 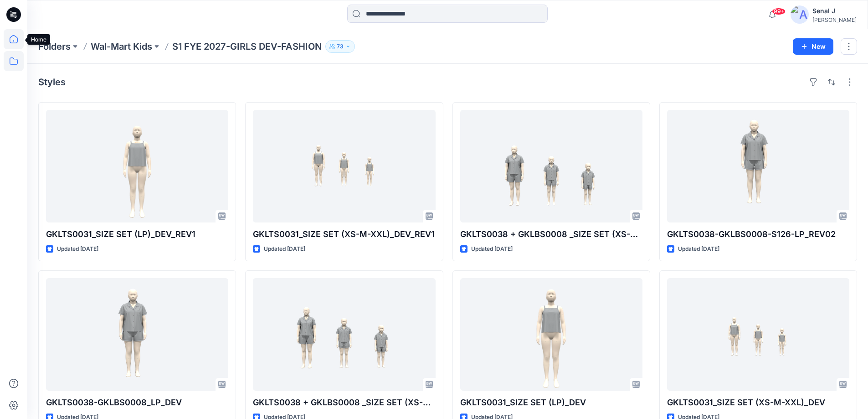 What do you see at coordinates (137, 403) in the screenshot?
I see `p: GKLTS0038-GKLBS0008_LP_DEV` at bounding box center [137, 403].